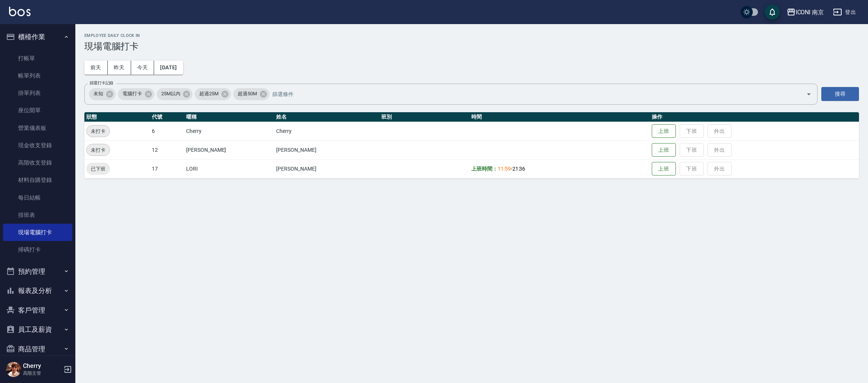 The width and height of the screenshot is (868, 383). What do you see at coordinates (143, 67) in the screenshot?
I see `button: 今天` at bounding box center [143, 67].